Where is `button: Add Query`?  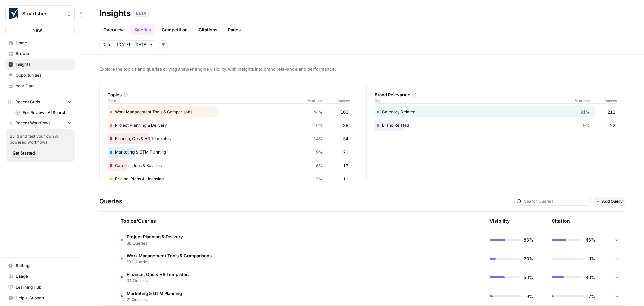
button: Add Query is located at coordinates (609, 201).